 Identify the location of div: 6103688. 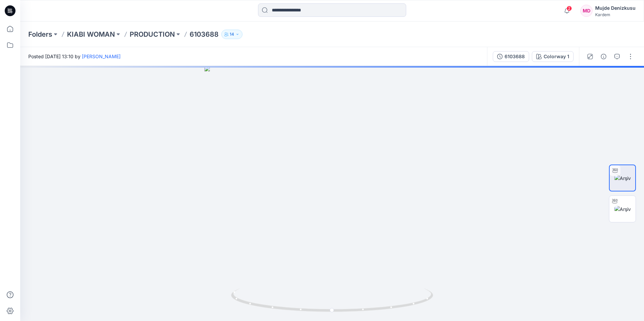
(515, 56).